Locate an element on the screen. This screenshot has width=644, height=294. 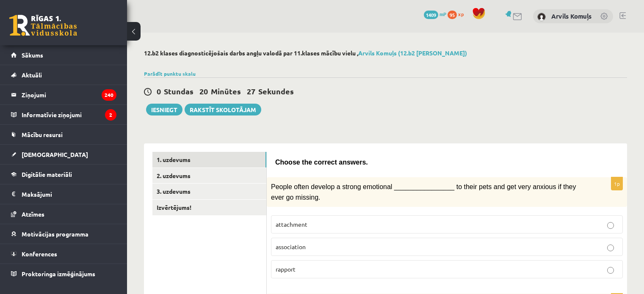
a: Parādīt punktu skalu is located at coordinates (170, 73).